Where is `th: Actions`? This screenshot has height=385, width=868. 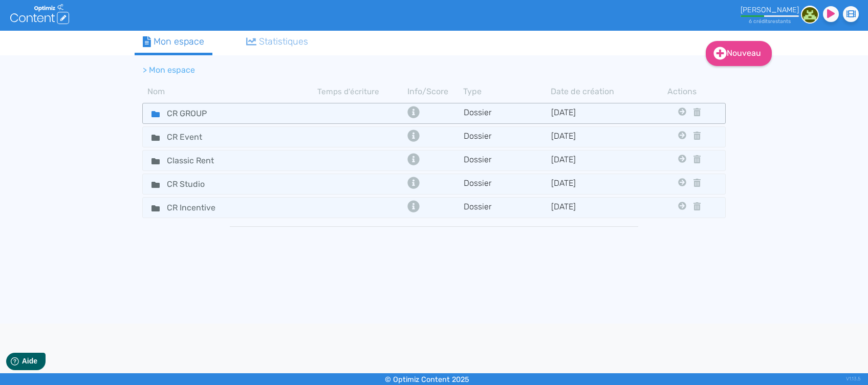 th: Actions is located at coordinates (682, 92).